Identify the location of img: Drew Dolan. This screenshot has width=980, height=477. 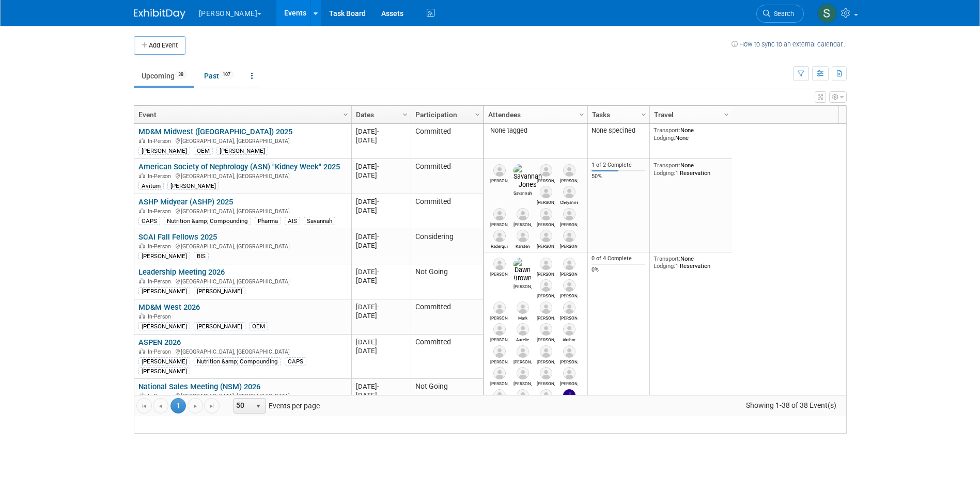
(546, 373).